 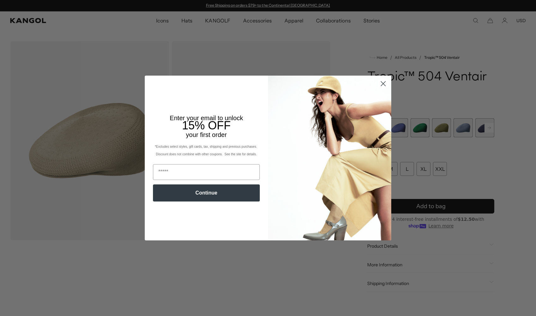 I want to click on input: Email, so click(x=207, y=172).